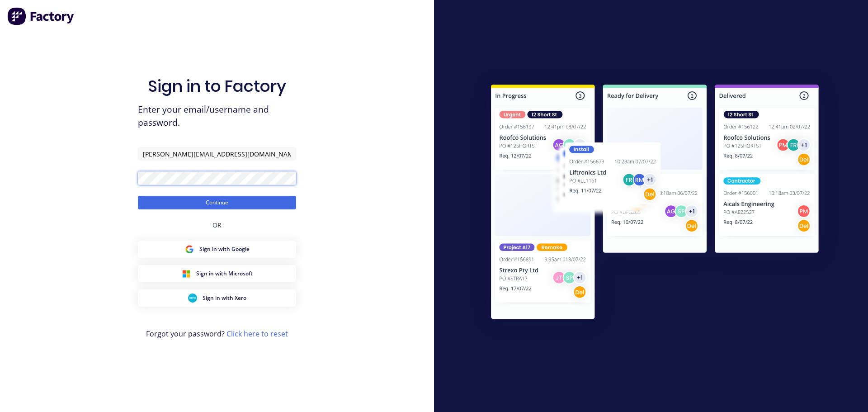 The image size is (868, 412). I want to click on span: Sign in with Google, so click(225, 249).